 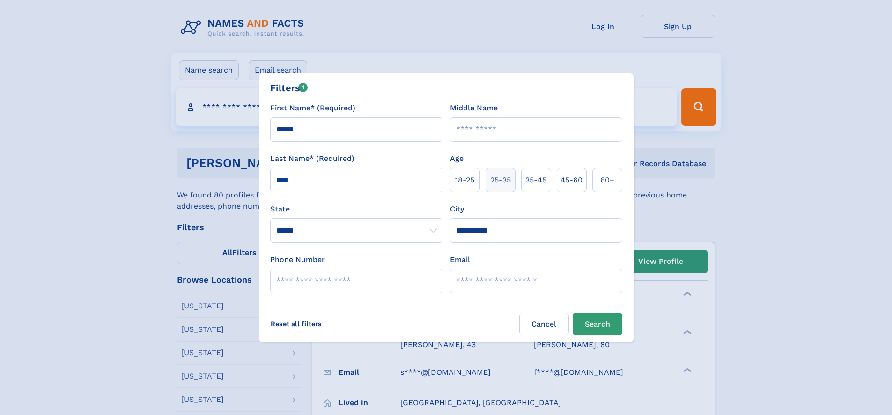 I want to click on div: Filters, so click(x=289, y=88).